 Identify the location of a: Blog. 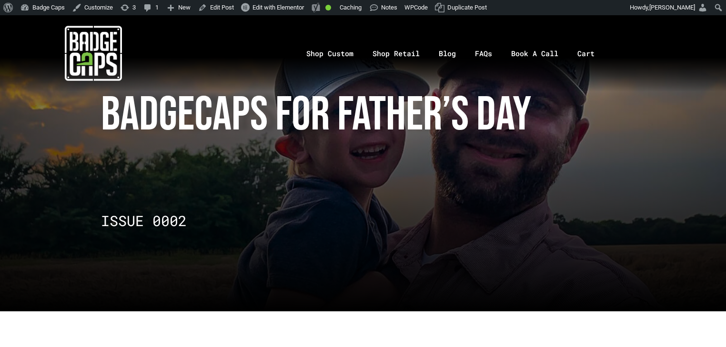
(447, 53).